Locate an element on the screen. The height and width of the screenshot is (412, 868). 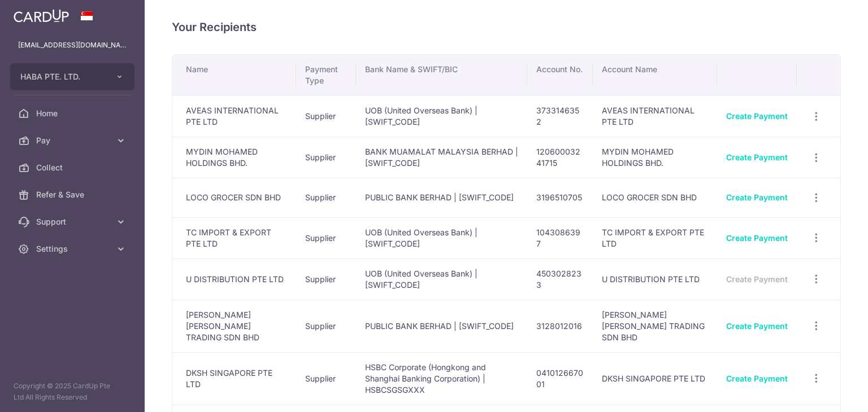
td: HSBC Corporate (Hongkong and Shanghai Banking Corporation) | HSBCSGSGXXX is located at coordinates (441, 379).